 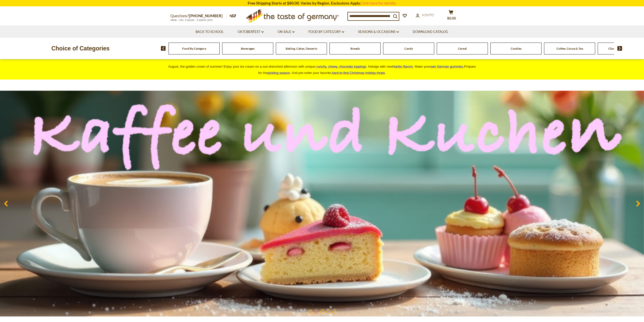 What do you see at coordinates (462, 48) in the screenshot?
I see `a: Cereal` at bounding box center [462, 48].